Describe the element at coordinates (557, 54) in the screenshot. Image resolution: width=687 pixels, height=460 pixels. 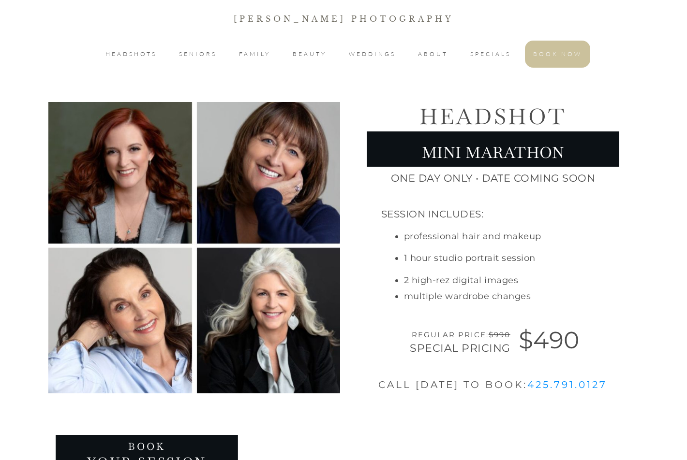
I see `span: BOOK NOW` at that location.